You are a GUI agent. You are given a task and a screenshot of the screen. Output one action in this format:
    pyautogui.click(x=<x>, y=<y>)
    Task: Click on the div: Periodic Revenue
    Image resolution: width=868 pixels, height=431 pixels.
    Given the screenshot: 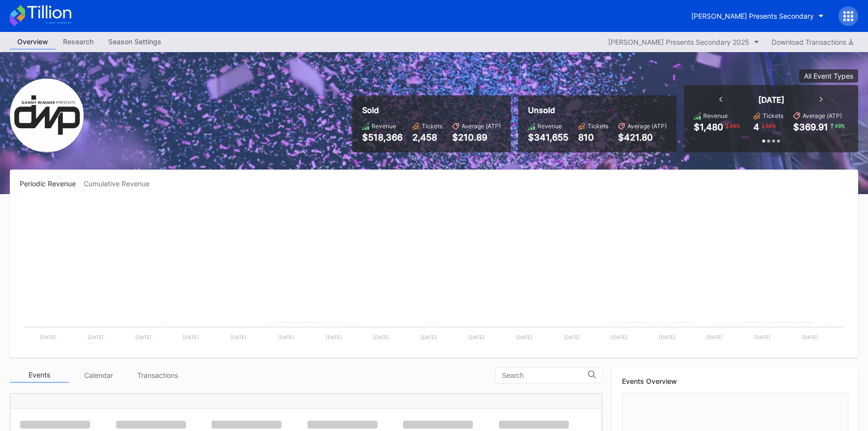 What is the action you would take?
    pyautogui.click(x=52, y=183)
    